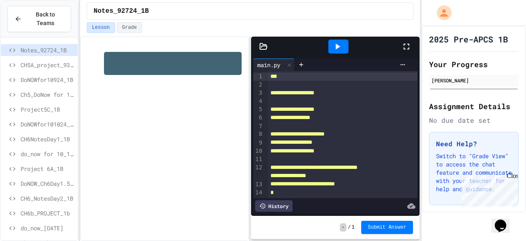 The width and height of the screenshot is (526, 241). I want to click on div: 12, so click(258, 172).